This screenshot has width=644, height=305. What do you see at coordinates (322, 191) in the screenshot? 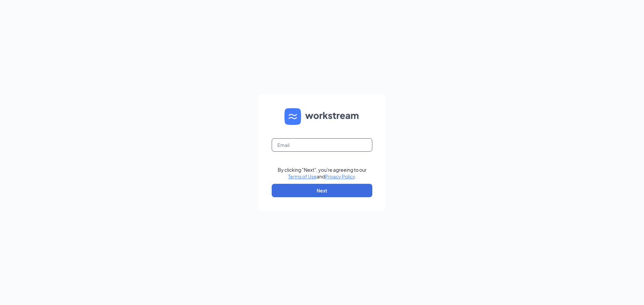
I see `button: Next` at bounding box center [322, 191].